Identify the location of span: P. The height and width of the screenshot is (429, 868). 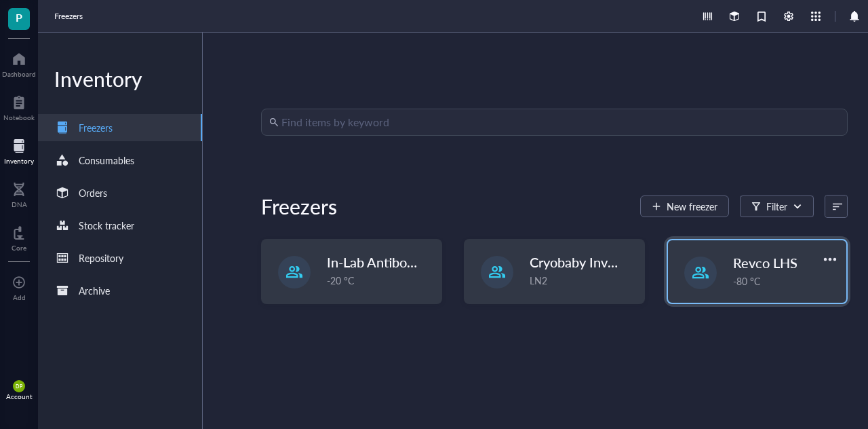
(19, 17).